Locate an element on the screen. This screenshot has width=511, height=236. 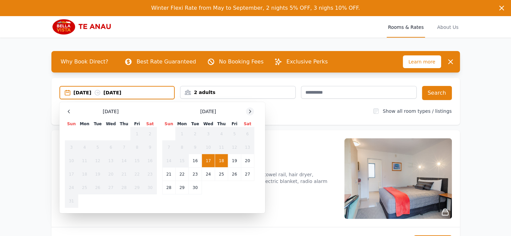
a: About Us is located at coordinates (448, 27).